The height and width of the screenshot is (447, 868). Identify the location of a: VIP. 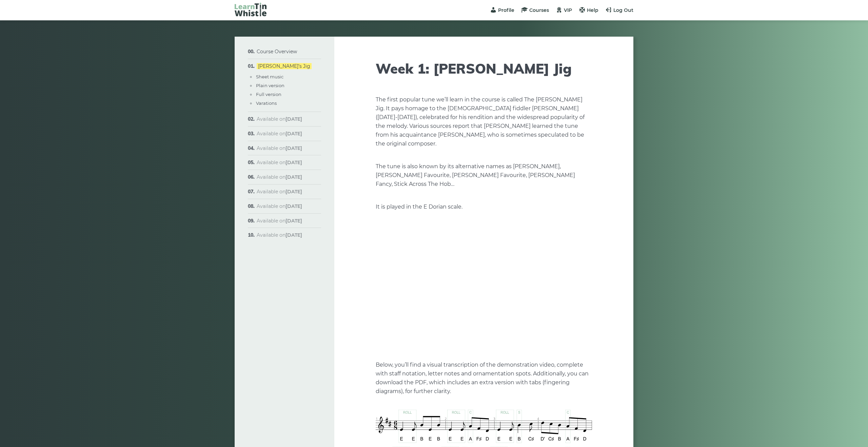
(564, 10).